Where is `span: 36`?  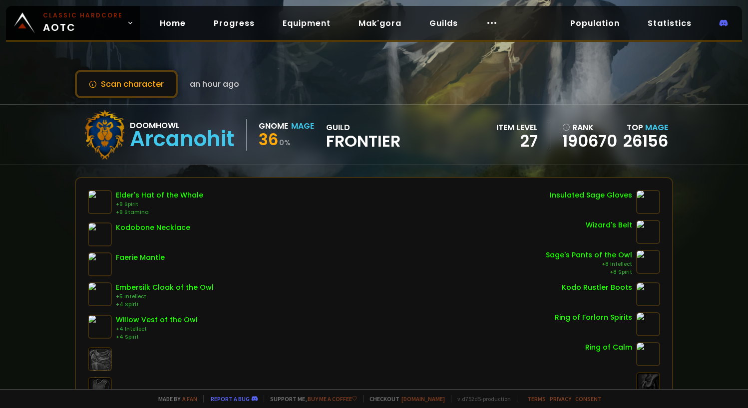 span: 36 is located at coordinates (268, 139).